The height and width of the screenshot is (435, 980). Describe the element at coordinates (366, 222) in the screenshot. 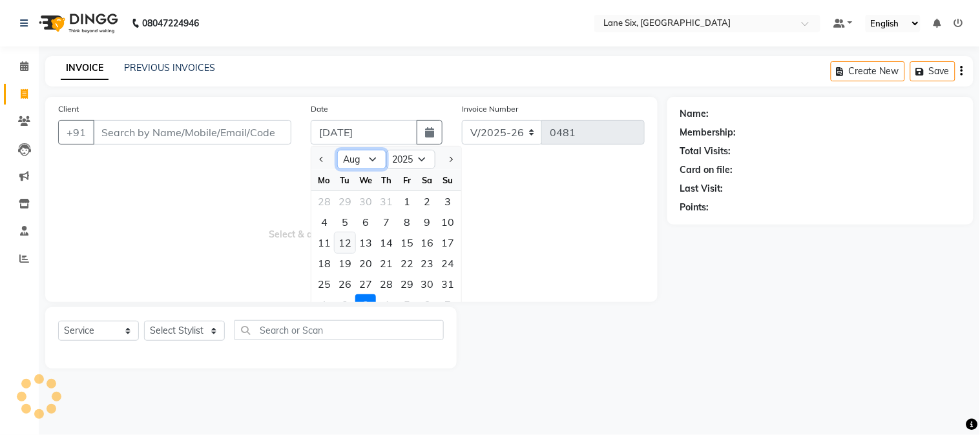

I see `div: Wednesday, August 6, 2025` at that location.